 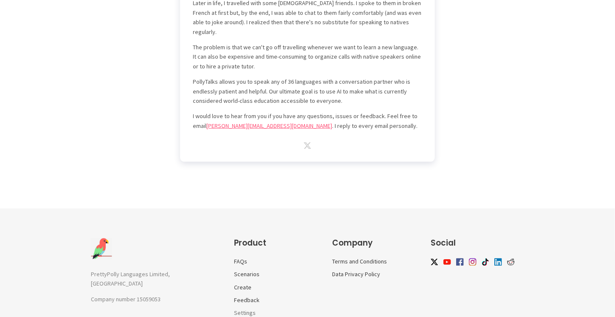 I want to click on img: instagram icon, so click(x=473, y=262).